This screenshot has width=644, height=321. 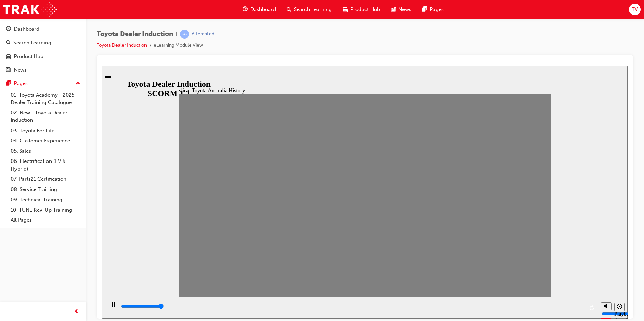 What do you see at coordinates (45, 151) in the screenshot?
I see `a: 05. Sales` at bounding box center [45, 151].